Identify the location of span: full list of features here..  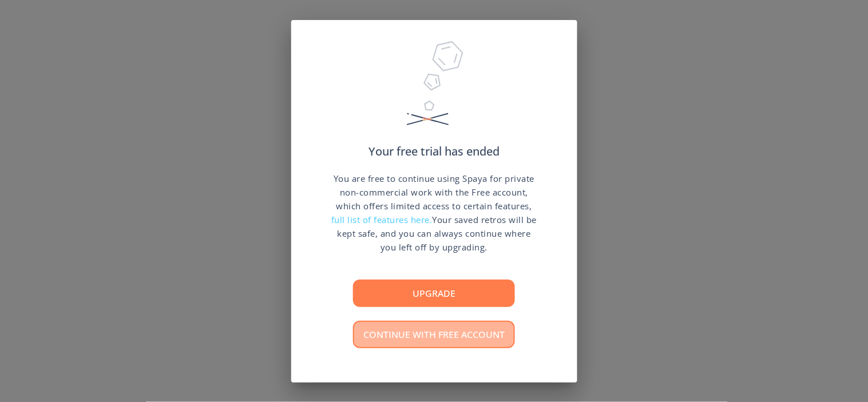
(382, 219).